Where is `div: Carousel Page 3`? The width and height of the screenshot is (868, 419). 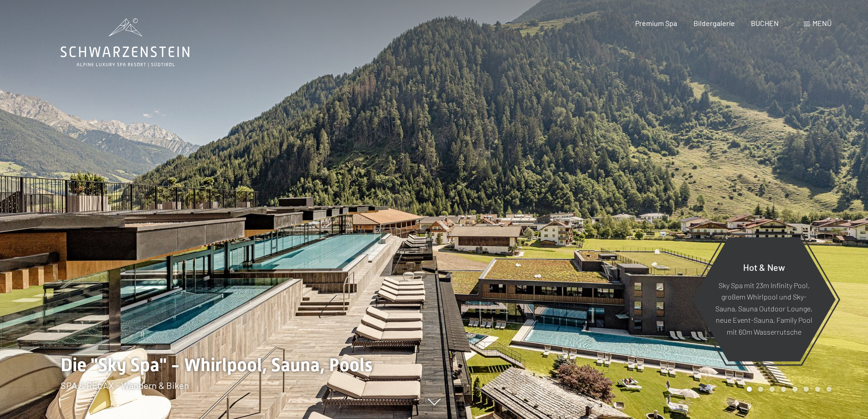 div: Carousel Page 3 is located at coordinates (771, 389).